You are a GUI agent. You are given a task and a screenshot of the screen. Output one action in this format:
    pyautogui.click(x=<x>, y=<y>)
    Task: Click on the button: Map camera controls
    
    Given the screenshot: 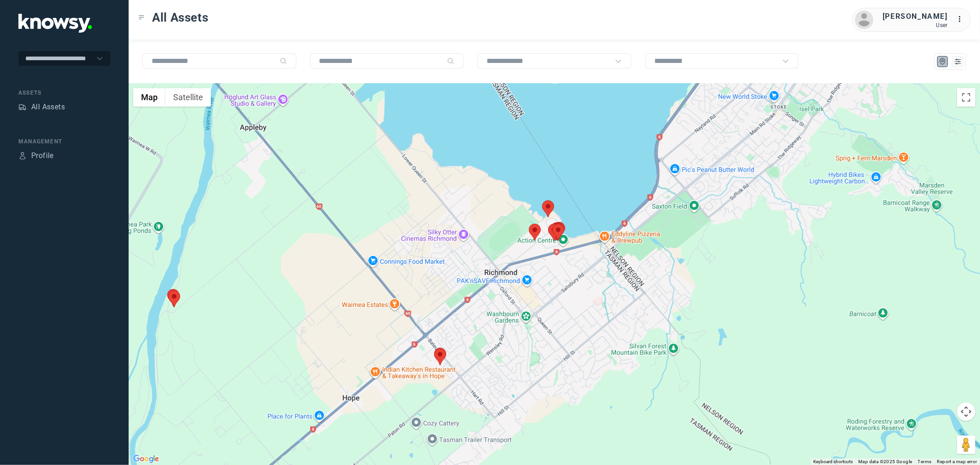 What is the action you would take?
    pyautogui.click(x=966, y=411)
    